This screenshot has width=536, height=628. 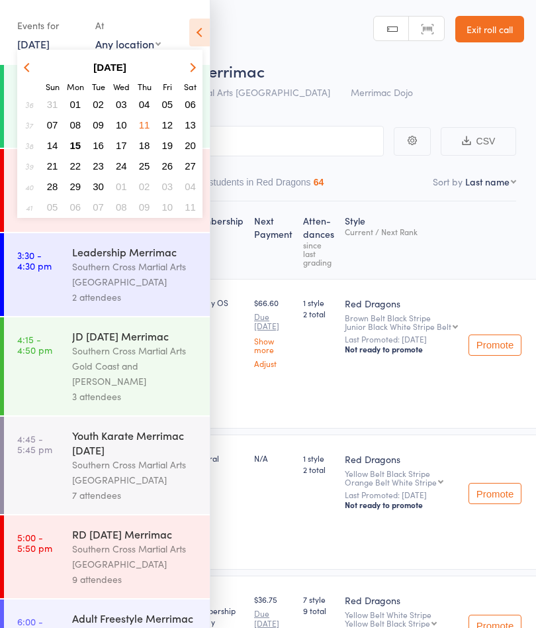 I want to click on button: 31, so click(x=52, y=104).